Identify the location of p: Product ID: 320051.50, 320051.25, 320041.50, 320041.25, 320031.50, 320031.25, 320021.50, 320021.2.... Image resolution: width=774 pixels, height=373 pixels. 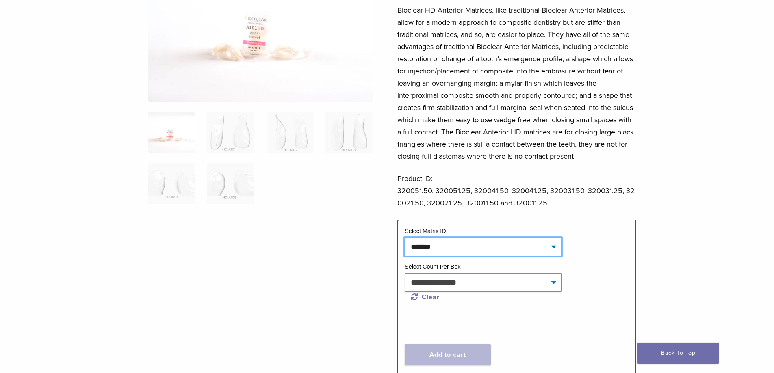
(517, 191).